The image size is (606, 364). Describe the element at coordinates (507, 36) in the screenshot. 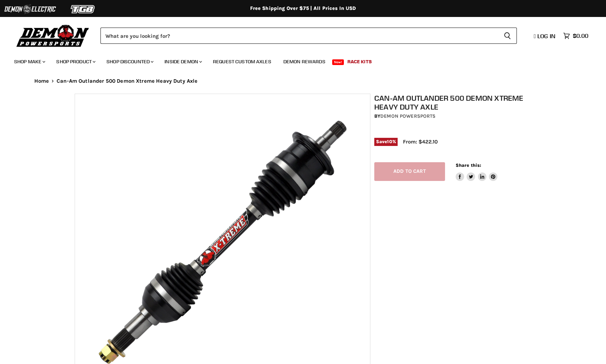

I see `button: Search` at that location.